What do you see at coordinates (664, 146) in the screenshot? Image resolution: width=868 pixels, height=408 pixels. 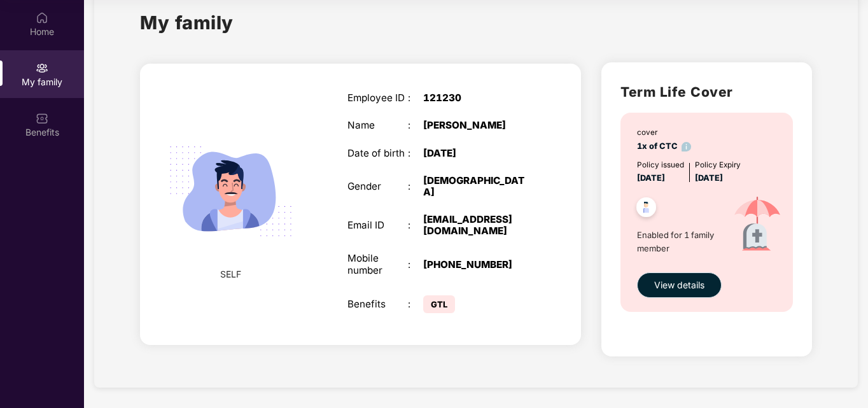 I see `span: 1x of CTC` at bounding box center [664, 146].